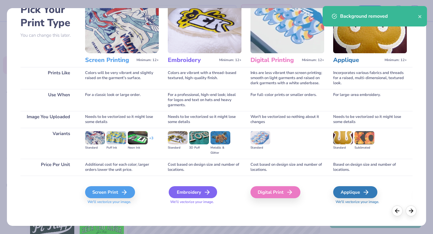 This screenshot has width=433, height=234. What do you see at coordinates (48, 119) in the screenshot?
I see `div: Image You Uploaded` at bounding box center [48, 119].